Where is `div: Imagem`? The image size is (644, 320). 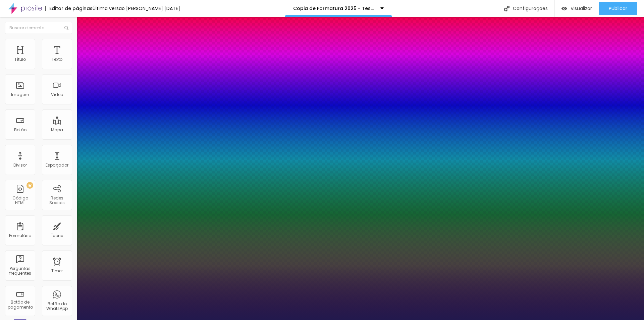 div: Imagem is located at coordinates (21, 94).